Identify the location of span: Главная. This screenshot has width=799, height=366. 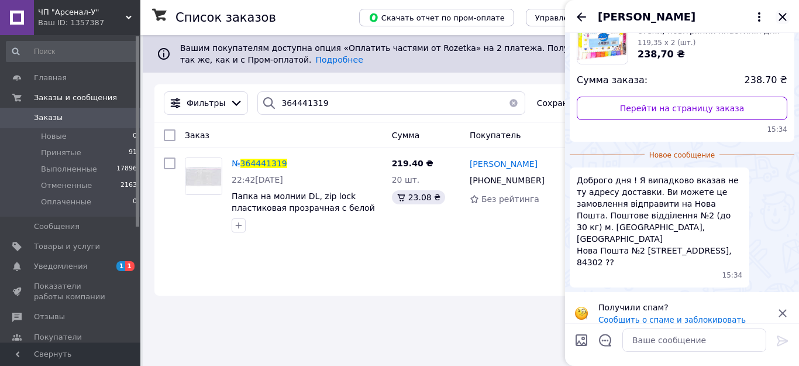
(50, 78).